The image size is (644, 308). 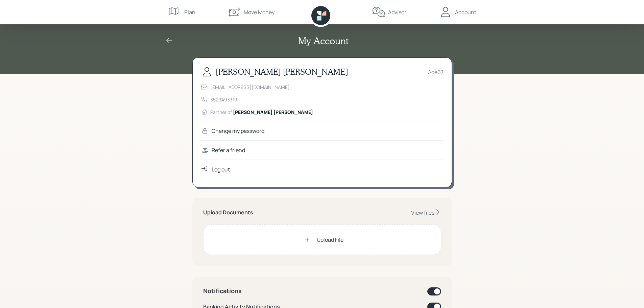 I want to click on div: Plan, so click(x=190, y=12).